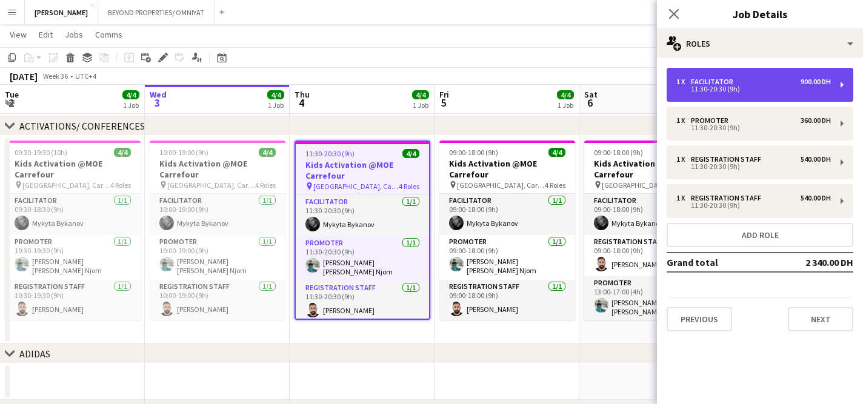 Image resolution: width=863 pixels, height=404 pixels. Describe the element at coordinates (45, 35) in the screenshot. I see `span: Edit` at that location.